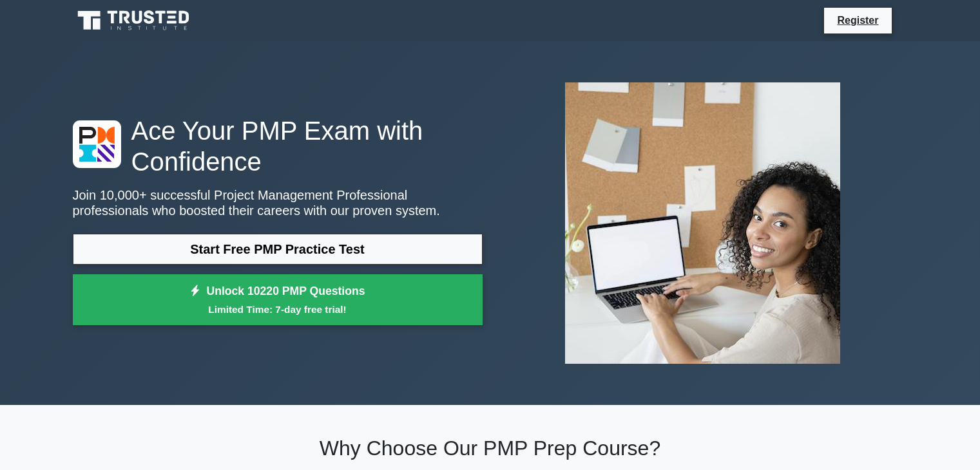 This screenshot has height=470, width=980. Describe the element at coordinates (277, 309) in the screenshot. I see `small: Limited Time: 7-day free trial!` at that location.